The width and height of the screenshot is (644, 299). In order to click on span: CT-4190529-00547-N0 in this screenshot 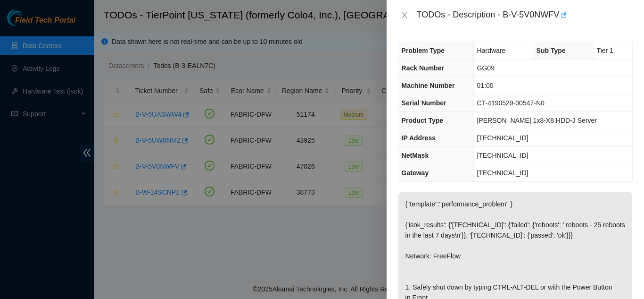, I will do `click(511, 103)`.